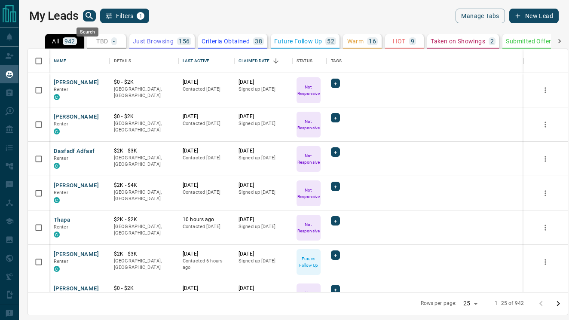 The height and width of the screenshot is (320, 569). What do you see at coordinates (480, 16) in the screenshot?
I see `button: Manage Tabs` at bounding box center [480, 16].